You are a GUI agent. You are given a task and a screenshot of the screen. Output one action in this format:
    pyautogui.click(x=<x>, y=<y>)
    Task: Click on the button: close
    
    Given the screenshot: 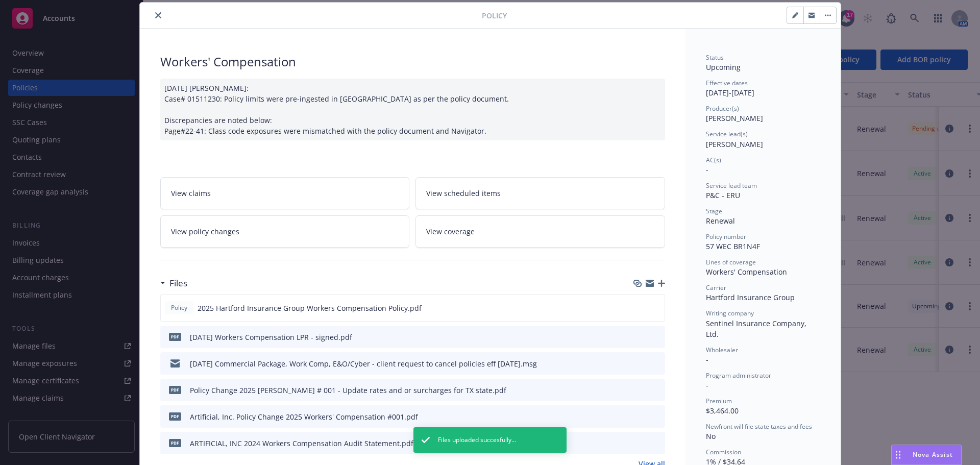 What is the action you would take?
    pyautogui.click(x=159, y=15)
    